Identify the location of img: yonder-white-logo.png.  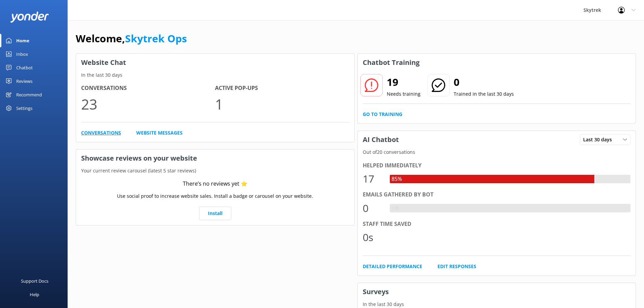
(29, 17).